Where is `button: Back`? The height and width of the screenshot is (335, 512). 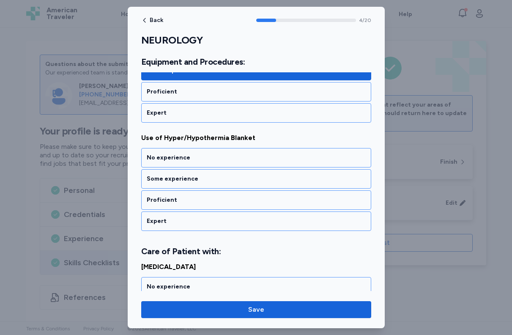 button: Back is located at coordinates (152, 20).